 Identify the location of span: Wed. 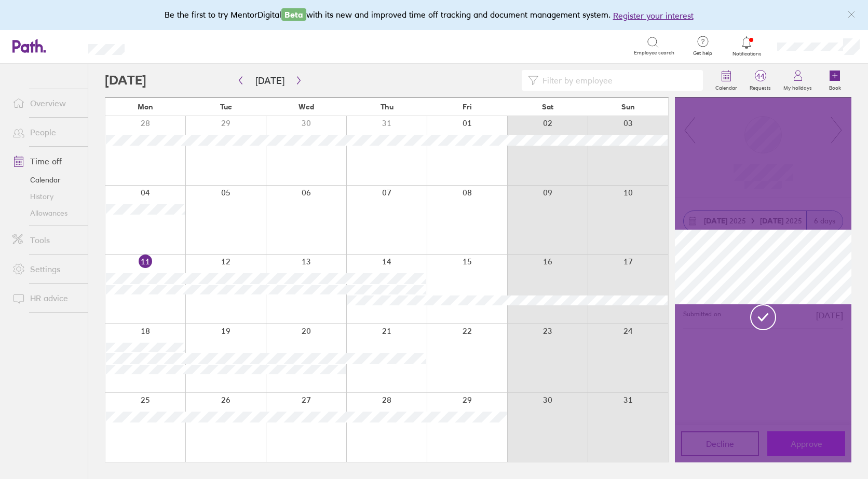
(306, 107).